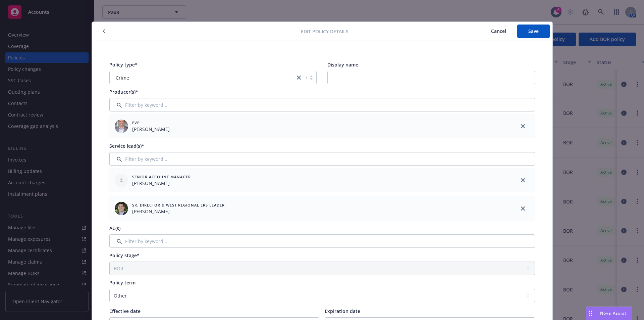 This screenshot has height=320, width=644. What do you see at coordinates (122, 283) in the screenshot?
I see `span: Policy term` at bounding box center [122, 283].